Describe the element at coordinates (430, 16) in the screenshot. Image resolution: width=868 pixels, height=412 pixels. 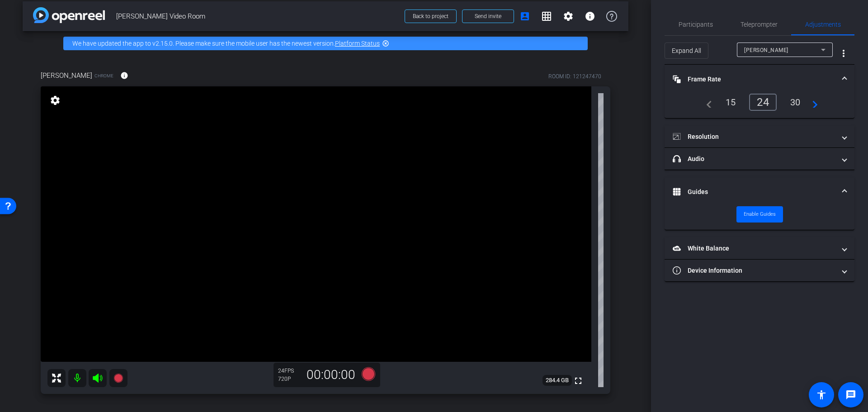
I see `button: Back to project` at that location.